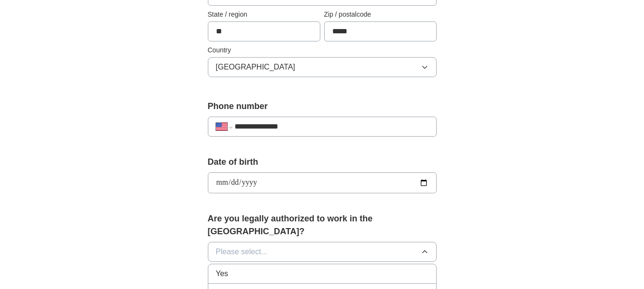 This screenshot has height=289, width=644. I want to click on label: Date of birth, so click(322, 162).